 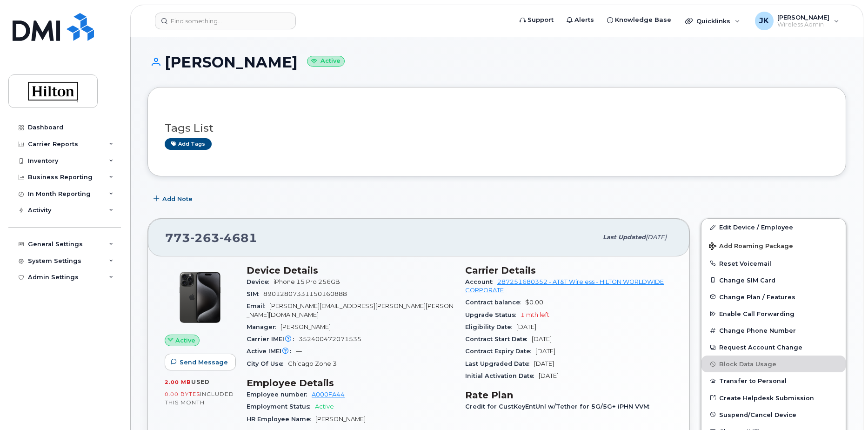 I want to click on span: Send Message, so click(x=204, y=362).